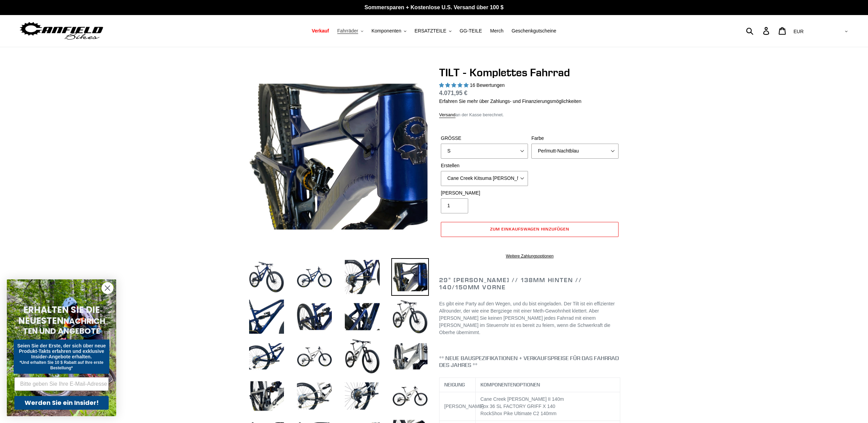  What do you see at coordinates (484, 165) in the screenshot?
I see `label: Erstellen` at bounding box center [484, 165].